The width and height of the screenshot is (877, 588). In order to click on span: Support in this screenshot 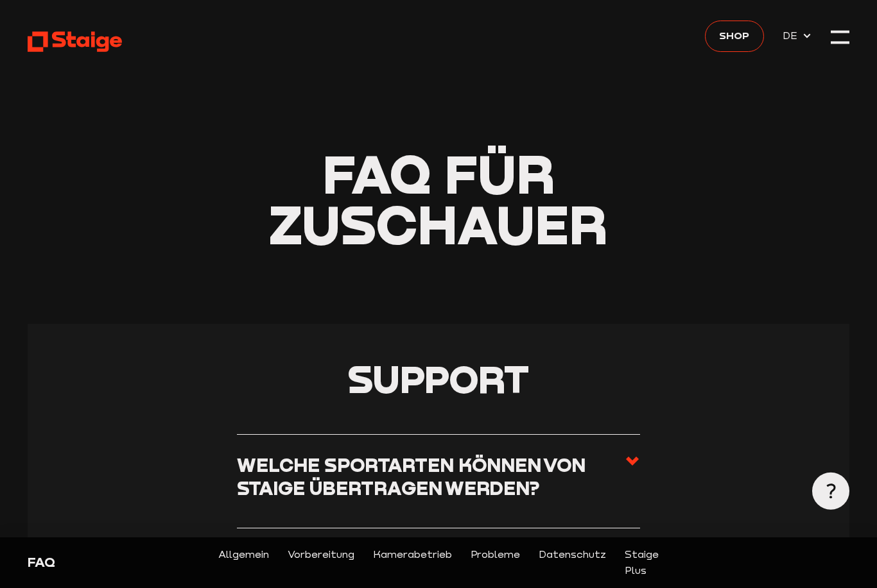, I will do `click(438, 378)`.